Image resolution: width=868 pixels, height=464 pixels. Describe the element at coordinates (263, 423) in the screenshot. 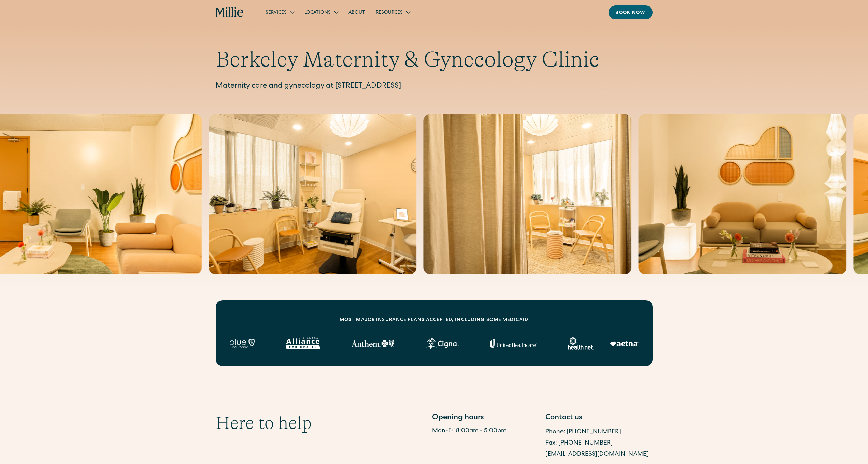

I see `h2: Here to help` at that location.